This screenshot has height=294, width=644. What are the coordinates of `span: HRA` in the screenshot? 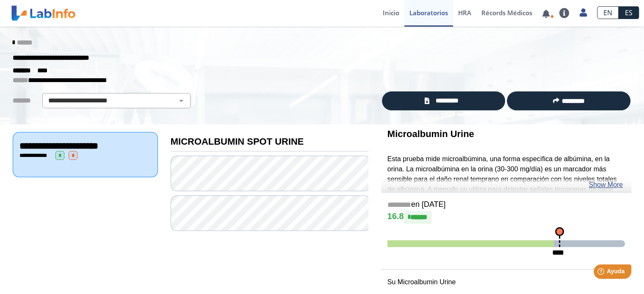 It's located at (465, 13).